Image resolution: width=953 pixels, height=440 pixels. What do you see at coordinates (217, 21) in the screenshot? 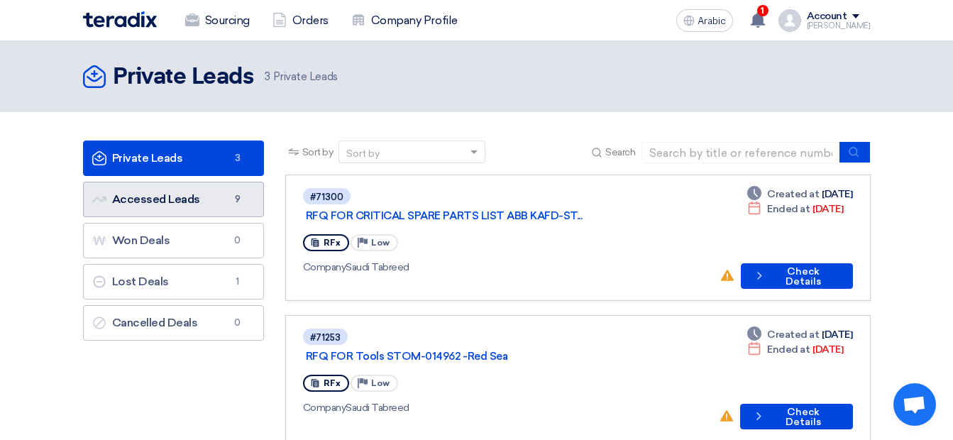
I see `a: Sourcing` at bounding box center [217, 21].